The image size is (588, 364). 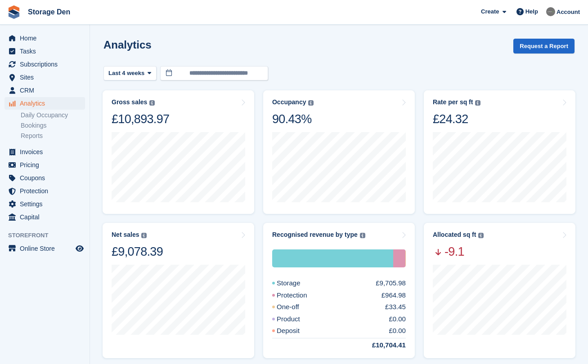 What do you see at coordinates (137, 252) in the screenshot?
I see `div: £9,078.39` at bounding box center [137, 252].